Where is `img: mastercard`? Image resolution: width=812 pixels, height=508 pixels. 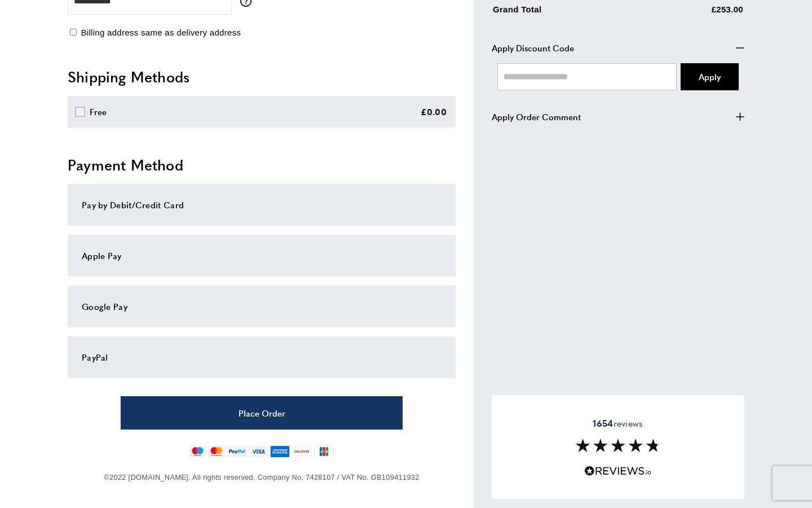
img: mastercard is located at coordinates (216, 451).